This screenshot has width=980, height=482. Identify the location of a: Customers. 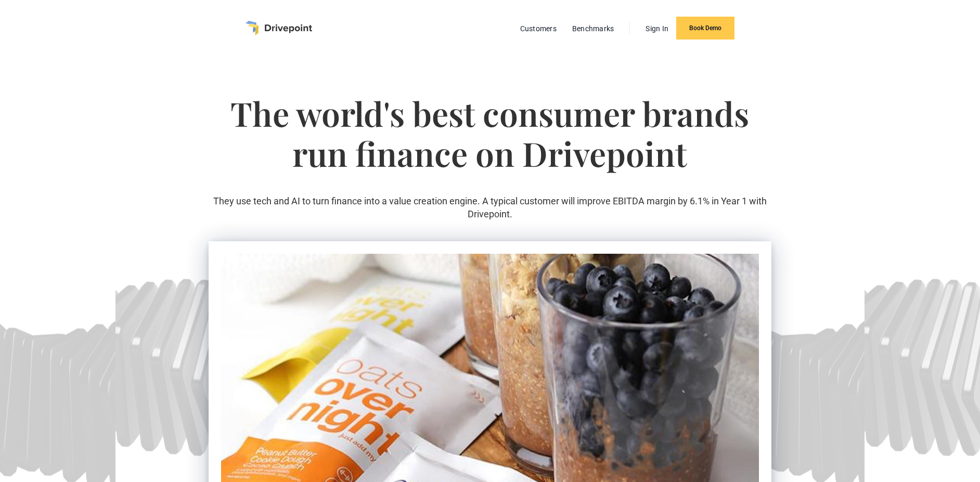
(539, 29).